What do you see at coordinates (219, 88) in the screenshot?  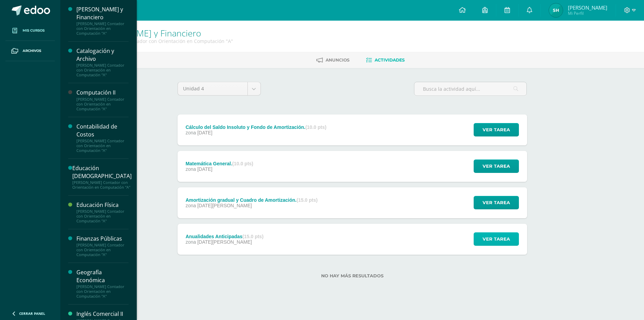 I see `a: Unidad 4` at bounding box center [219, 88].